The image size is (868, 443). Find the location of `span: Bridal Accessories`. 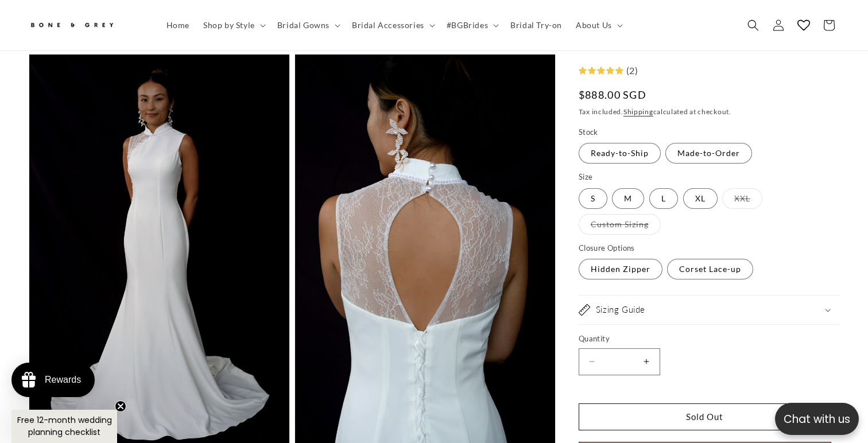

span: Bridal Accessories is located at coordinates (388, 25).